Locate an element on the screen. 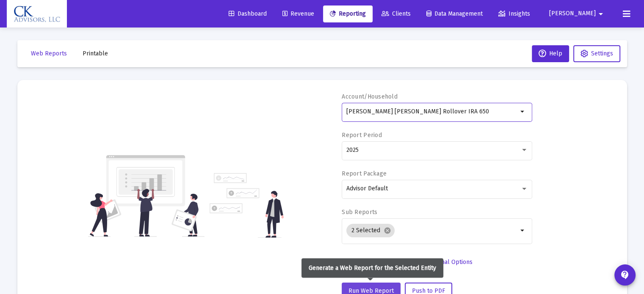 Image resolution: width=644 pixels, height=294 pixels. span: 2025 is located at coordinates (352, 150).